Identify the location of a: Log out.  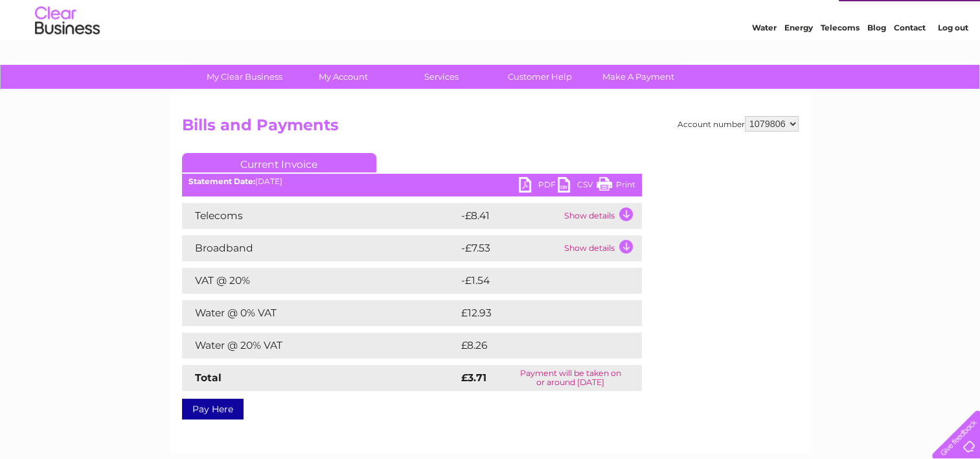
(953, 60).